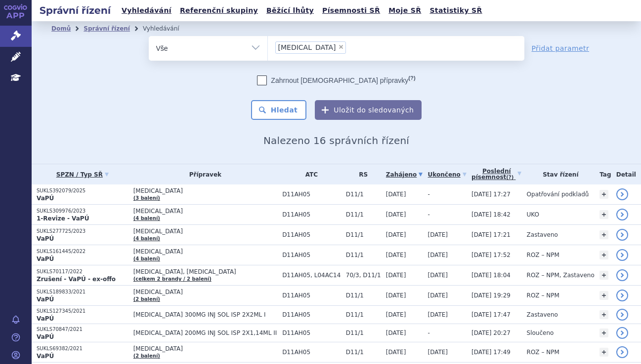  I want to click on h2: Správní řízení, so click(75, 10).